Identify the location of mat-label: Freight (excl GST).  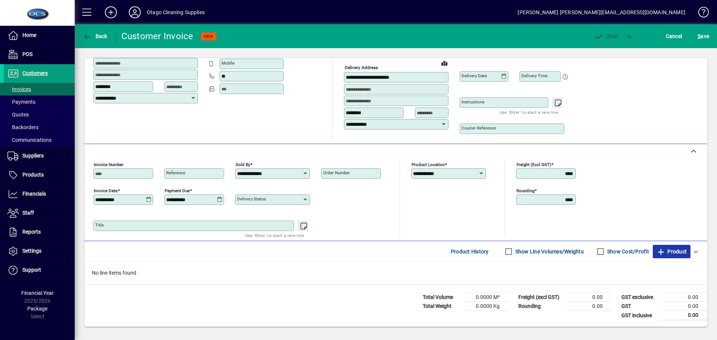
(534, 165).